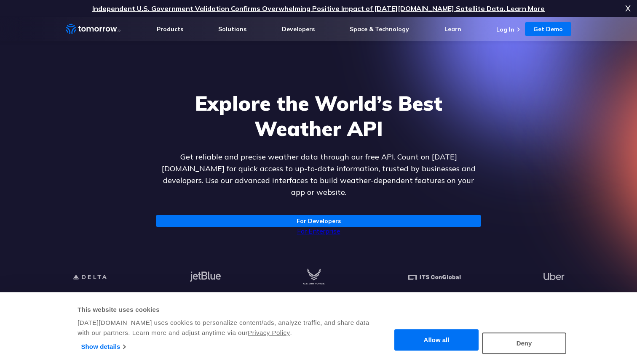  Describe the element at coordinates (319, 116) in the screenshot. I see `h1: Explore the World’s Best Weather API` at that location.